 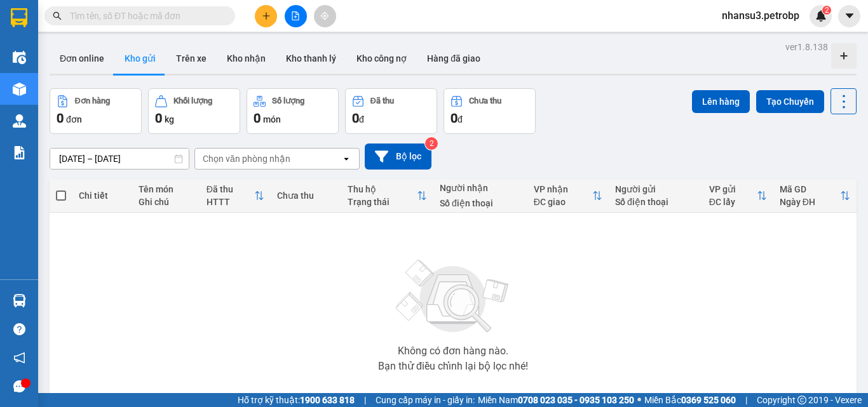 I want to click on button: Kho thanh lý, so click(x=311, y=59).